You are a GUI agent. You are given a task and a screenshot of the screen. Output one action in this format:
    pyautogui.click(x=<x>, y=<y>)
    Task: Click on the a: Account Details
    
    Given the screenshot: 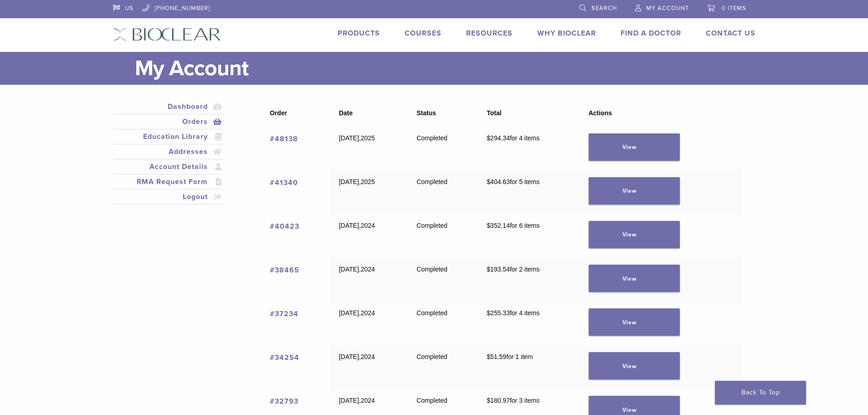 What is the action you would take?
    pyautogui.click(x=169, y=167)
    